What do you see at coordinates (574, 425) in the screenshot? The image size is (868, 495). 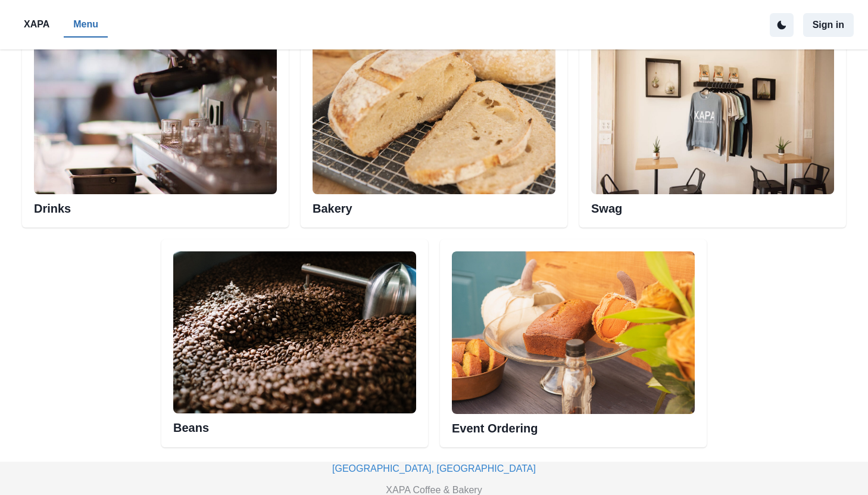 I see `h2: Event Ordering` at bounding box center [574, 425].